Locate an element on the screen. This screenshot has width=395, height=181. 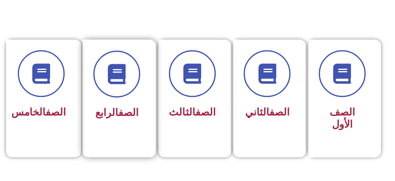
span: الخامس is located at coordinates (38, 112).